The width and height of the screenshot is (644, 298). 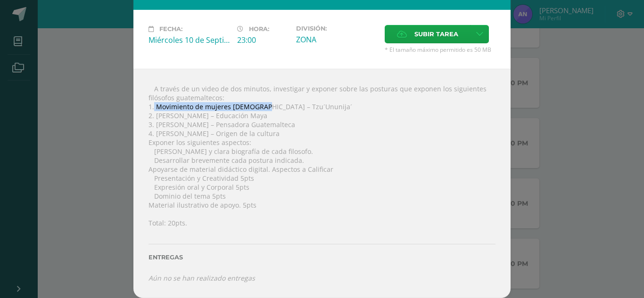 I want to click on span: Hora:, so click(x=258, y=29).